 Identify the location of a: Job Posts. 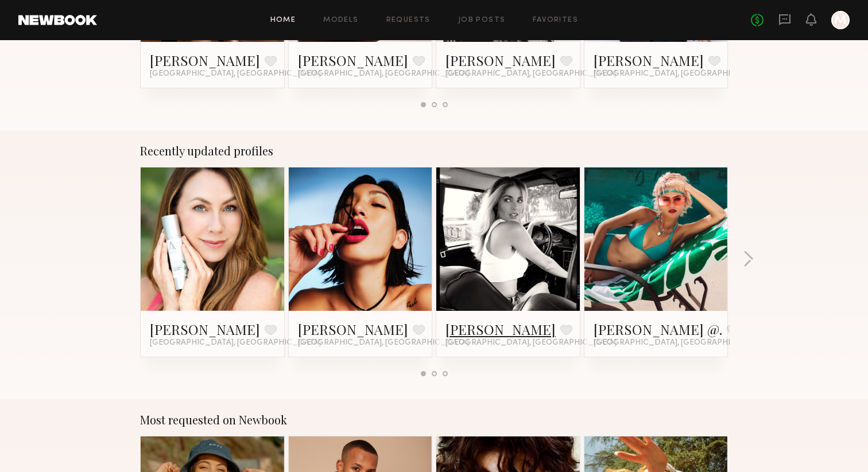
(482, 20).